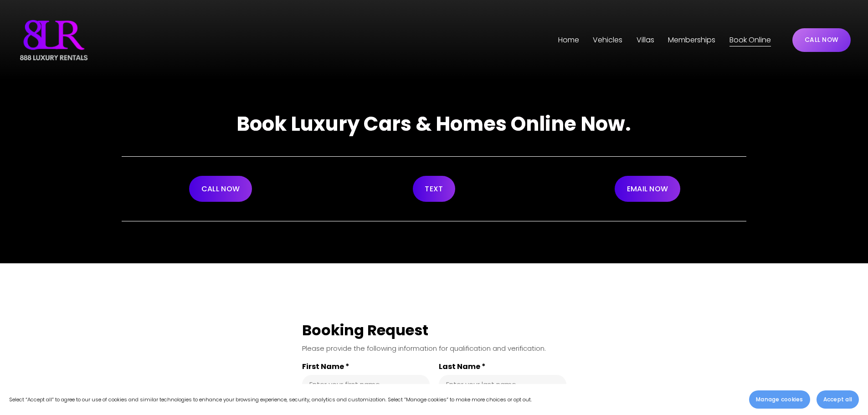  What do you see at coordinates (502, 367) in the screenshot?
I see `label: Last Name *` at bounding box center [502, 367].